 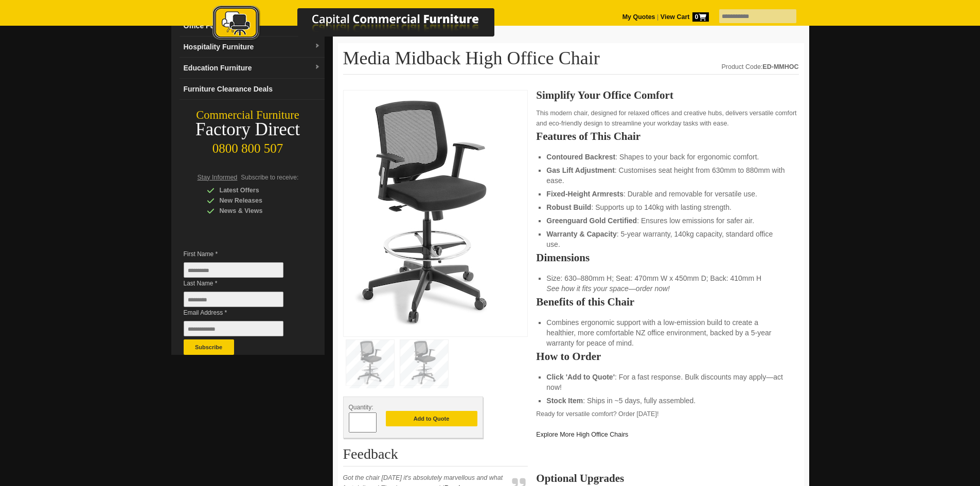 What do you see at coordinates (582, 234) in the screenshot?
I see `strong: Warranty & Capacity` at bounding box center [582, 234].